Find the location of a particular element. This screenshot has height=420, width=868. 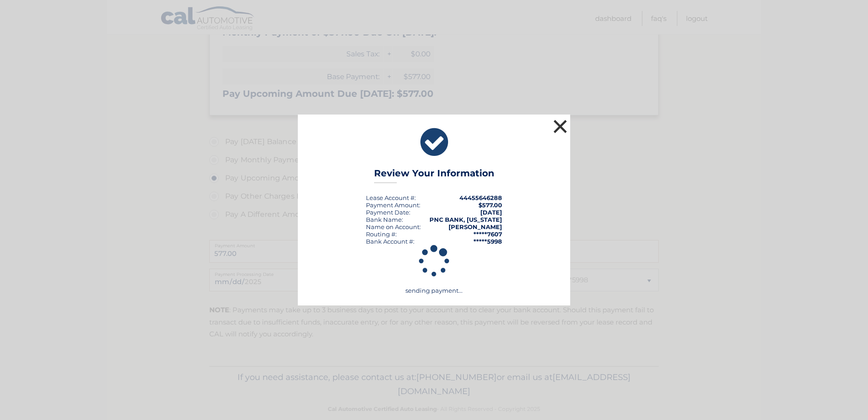

div: Name on Account: is located at coordinates (394, 227).